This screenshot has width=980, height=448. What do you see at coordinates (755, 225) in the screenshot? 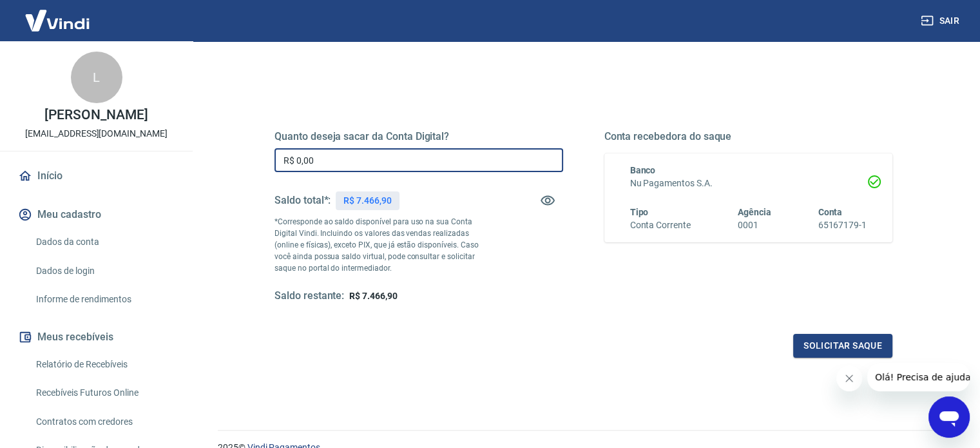
I see `h6: 0001` at bounding box center [755, 225].